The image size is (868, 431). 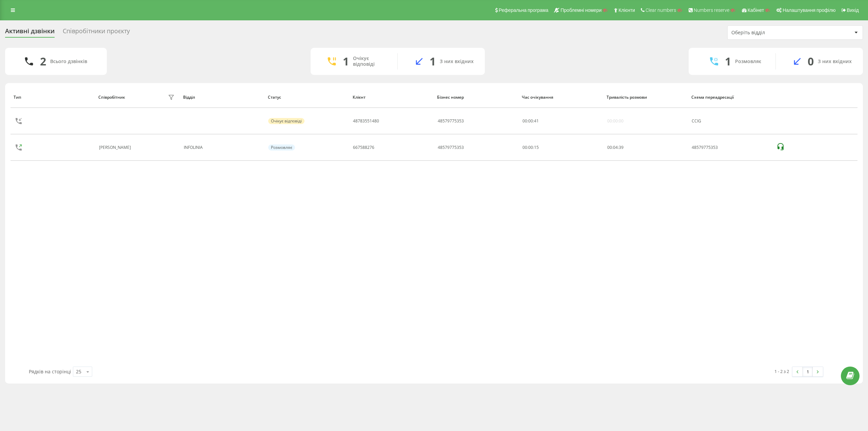 What do you see at coordinates (811, 61) in the screenshot?
I see `div: 0` at bounding box center [811, 61].